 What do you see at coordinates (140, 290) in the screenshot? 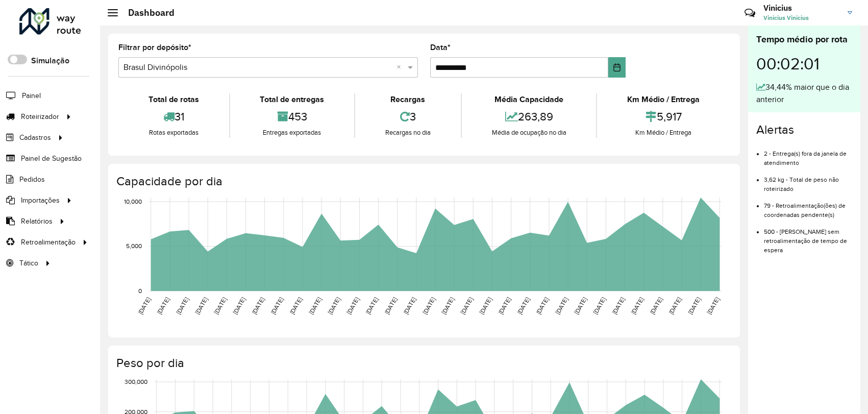
I see `text: 0` at bounding box center [140, 290].